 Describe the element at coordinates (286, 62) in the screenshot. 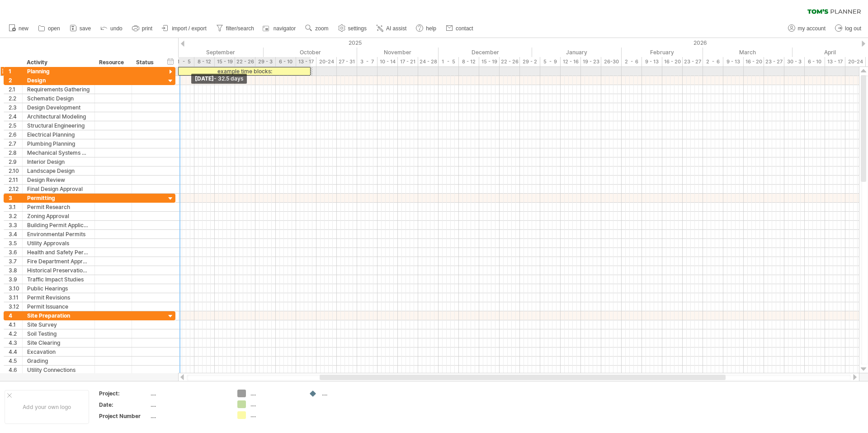

I see `div: 6 - 10` at that location.